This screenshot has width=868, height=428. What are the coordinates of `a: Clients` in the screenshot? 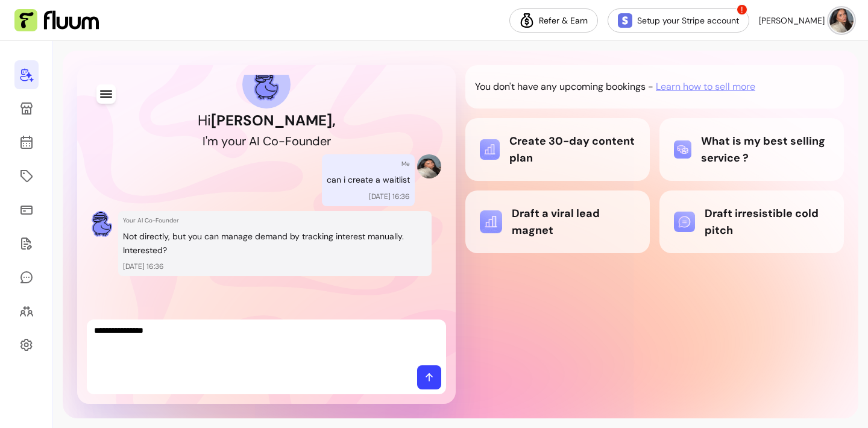 It's located at (26, 311).